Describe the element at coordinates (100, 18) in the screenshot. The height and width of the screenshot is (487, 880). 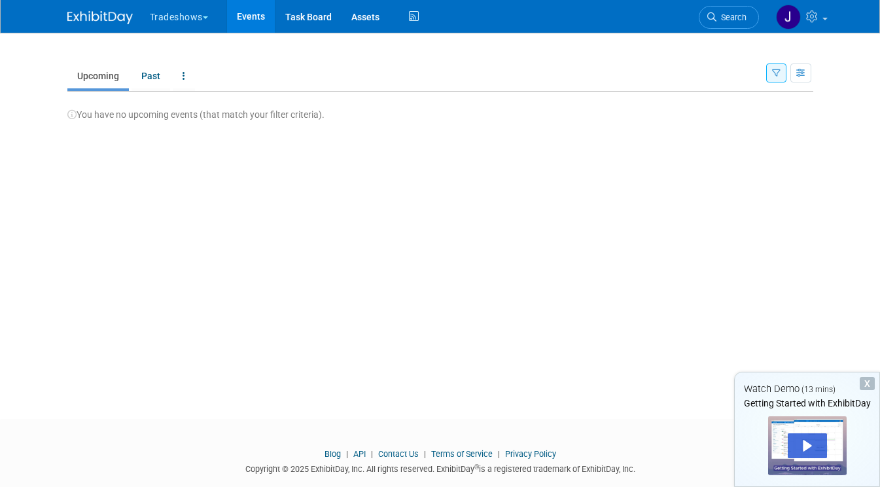
I see `img: ExhibitDay` at that location.